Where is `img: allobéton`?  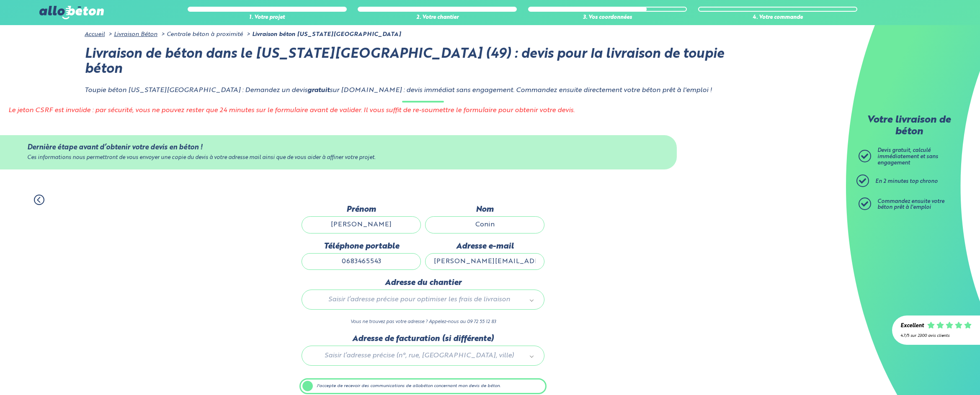 img: allobéton is located at coordinates (72, 13).